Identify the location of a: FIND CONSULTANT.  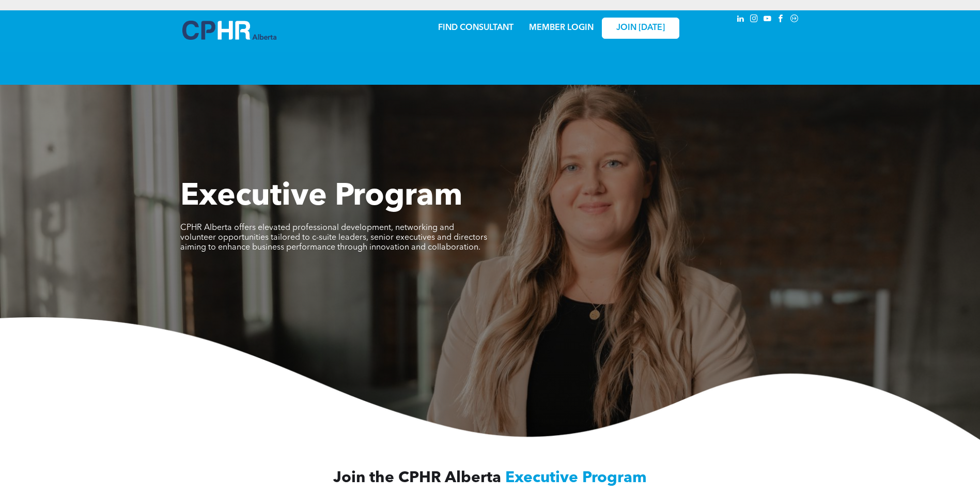
(476, 28).